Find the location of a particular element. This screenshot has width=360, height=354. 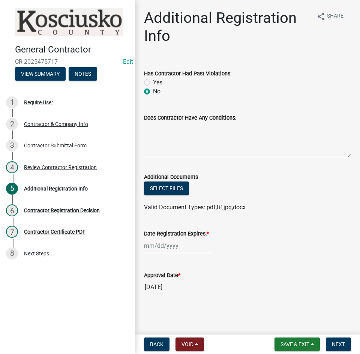

label: Does Contractor Have Any Conditions: is located at coordinates (190, 118).